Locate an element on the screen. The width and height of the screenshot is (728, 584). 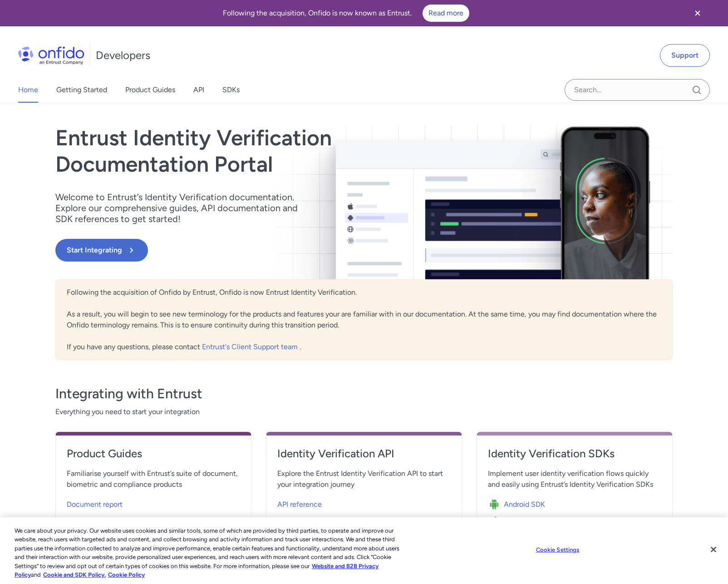
a: Cookie Policy is located at coordinates (126, 574).